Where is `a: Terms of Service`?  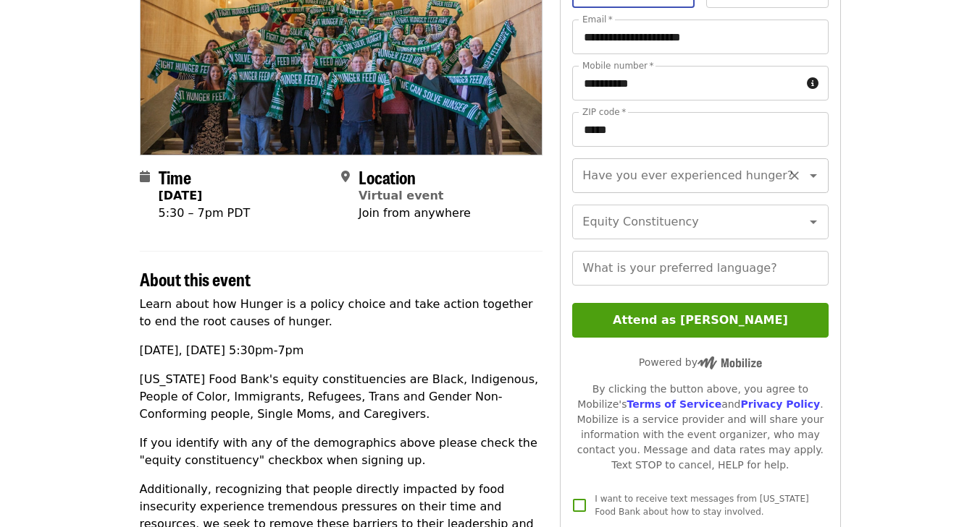 a: Terms of Service is located at coordinates (673, 405).